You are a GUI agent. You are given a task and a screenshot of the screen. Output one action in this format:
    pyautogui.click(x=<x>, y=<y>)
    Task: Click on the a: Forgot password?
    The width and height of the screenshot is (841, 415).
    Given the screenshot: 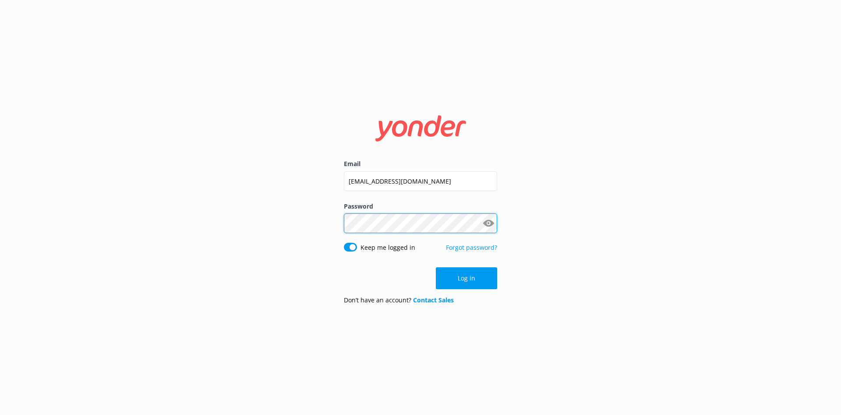 What is the action you would take?
    pyautogui.click(x=471, y=247)
    